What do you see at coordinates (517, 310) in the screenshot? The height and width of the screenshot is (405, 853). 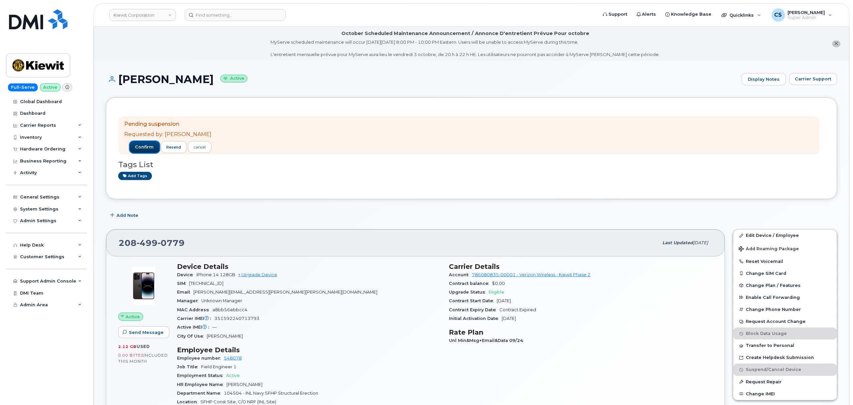 I see `span: Contract Expired` at bounding box center [517, 310].